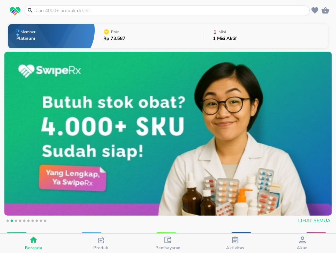  I want to click on button: PoinRp 73.587, so click(149, 36).